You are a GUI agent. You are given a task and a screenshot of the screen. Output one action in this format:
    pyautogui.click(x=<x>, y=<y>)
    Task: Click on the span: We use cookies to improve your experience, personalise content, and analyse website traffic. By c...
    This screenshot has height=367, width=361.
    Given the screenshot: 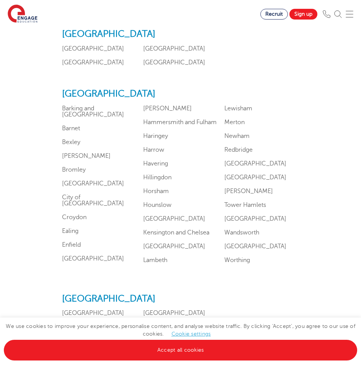 What is the action you would take?
    pyautogui.click(x=180, y=338)
    